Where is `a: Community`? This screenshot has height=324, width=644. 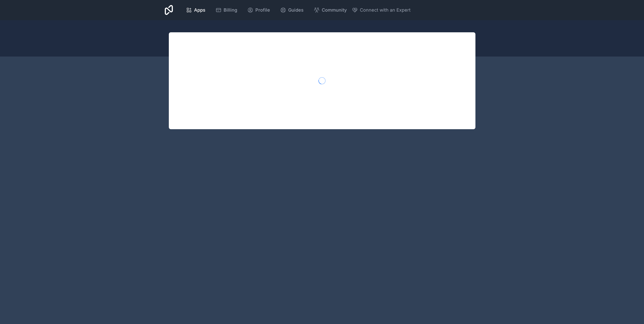
a: Community is located at coordinates (330, 10).